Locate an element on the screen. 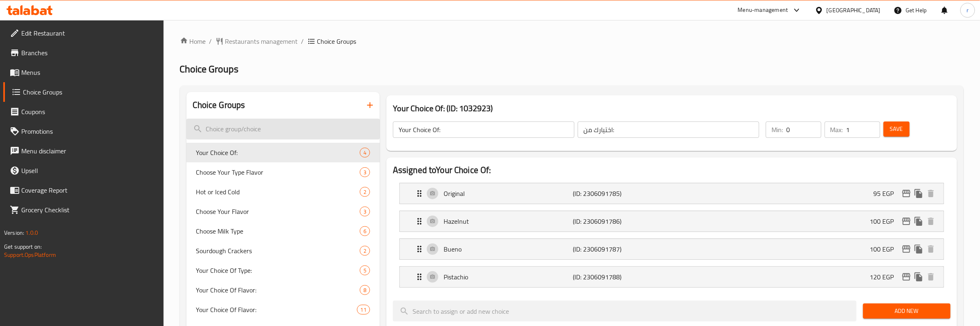 Image resolution: width=980 pixels, height=326 pixels. p: (ID: 2306091788) is located at coordinates (616, 277).